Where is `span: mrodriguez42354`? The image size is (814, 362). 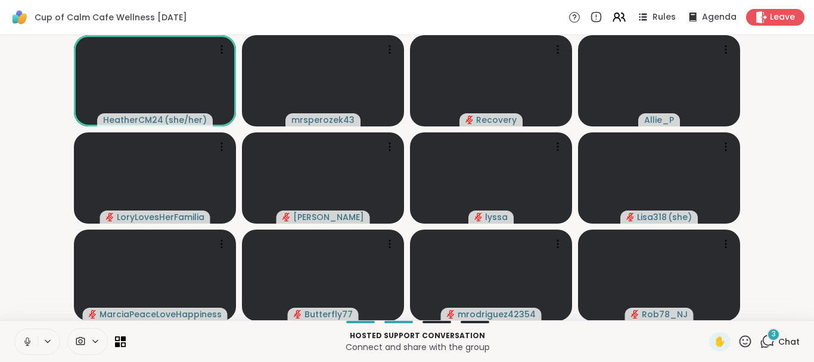
span: mrodriguez42354 is located at coordinates (496, 314).